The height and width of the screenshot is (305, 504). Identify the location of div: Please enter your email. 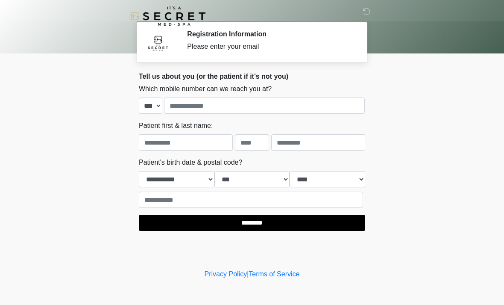
(270, 47).